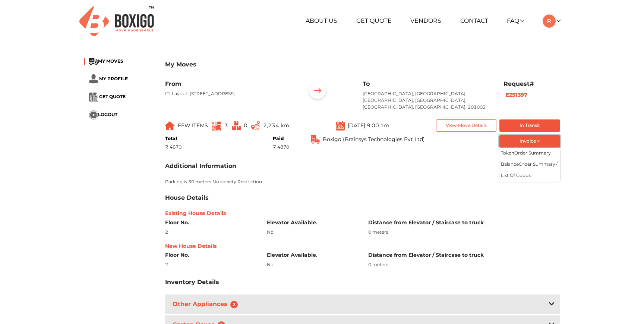 This screenshot has width=644, height=324. Describe the element at coordinates (116, 21) in the screenshot. I see `img: Boxigo` at that location.